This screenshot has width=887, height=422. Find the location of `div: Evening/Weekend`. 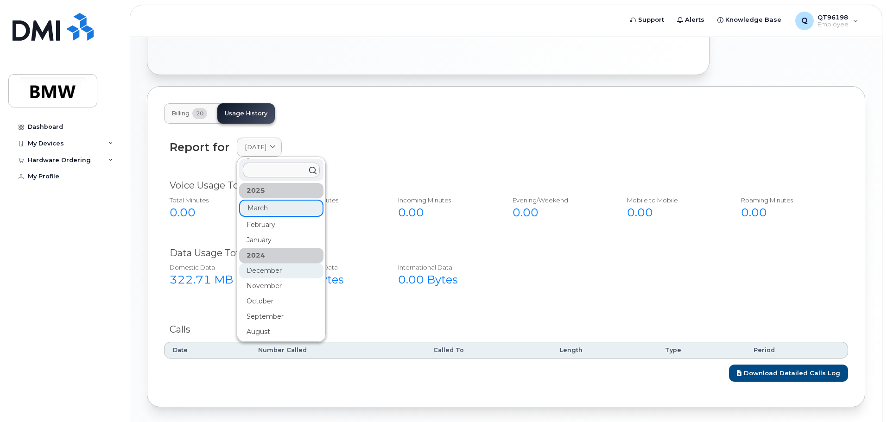

div: Evening/Weekend is located at coordinates (560, 200).